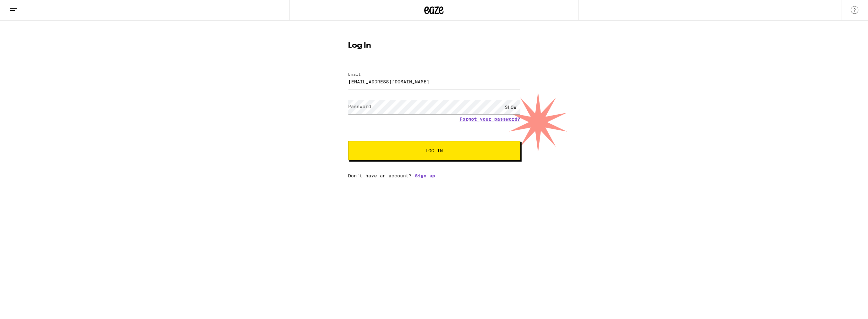 The image size is (868, 319). Describe the element at coordinates (355, 74) in the screenshot. I see `label: Email` at that location.